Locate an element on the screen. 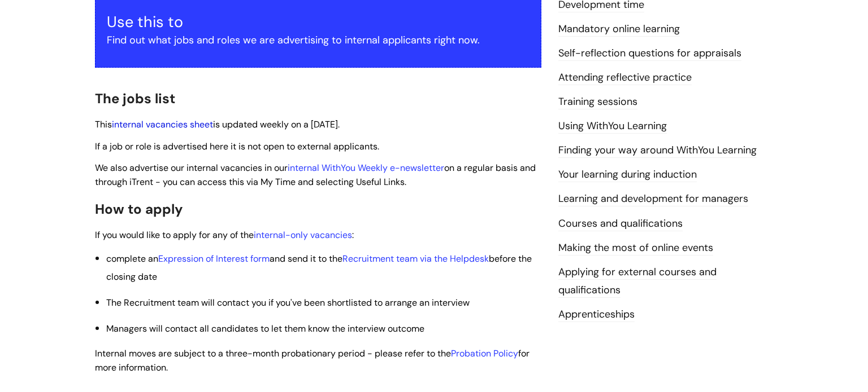  span: and send it to the before the c is located at coordinates (319, 268).